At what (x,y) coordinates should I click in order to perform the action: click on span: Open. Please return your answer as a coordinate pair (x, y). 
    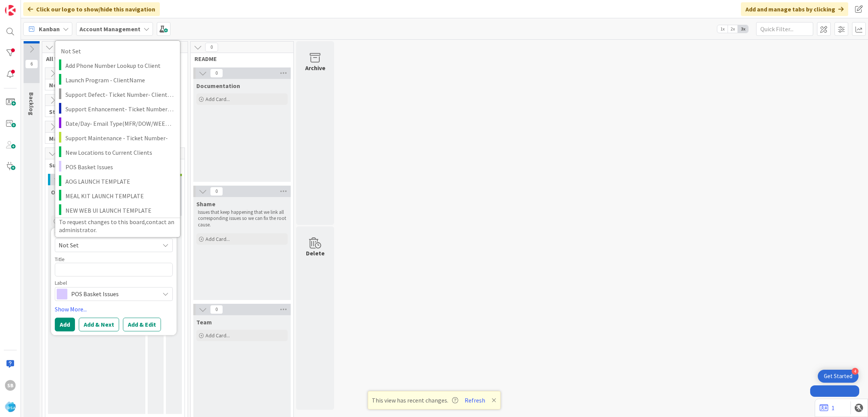
    Looking at the image, I should click on (58, 192).